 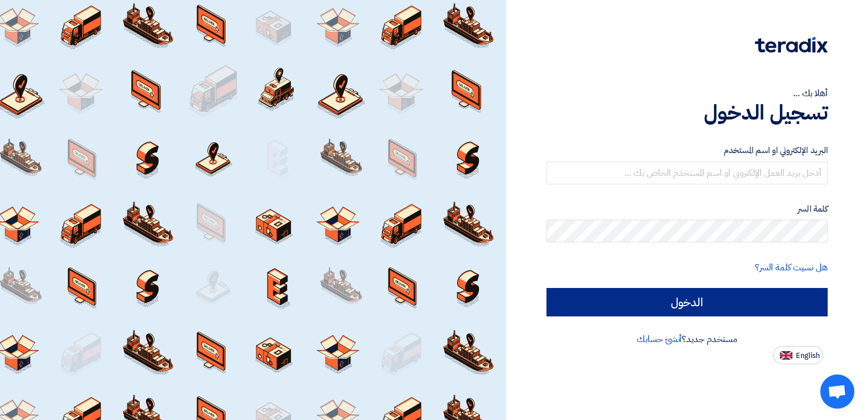 I want to click on div: Open chat, so click(x=837, y=392).